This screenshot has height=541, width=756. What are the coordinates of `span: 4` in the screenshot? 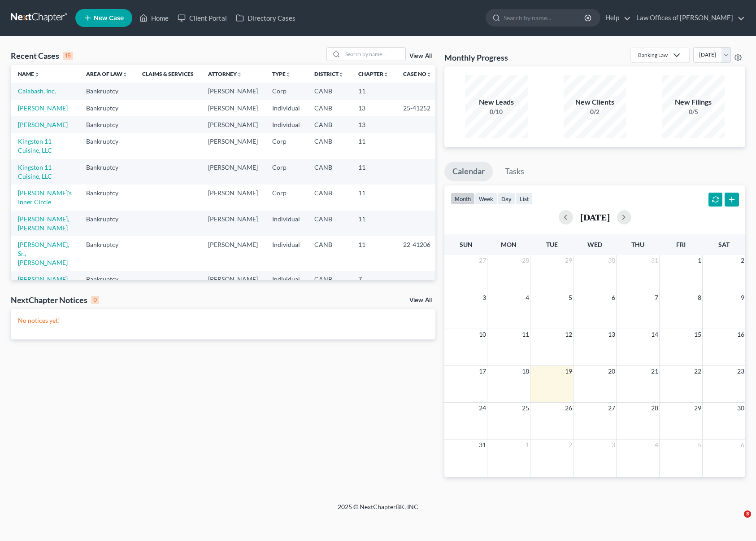 It's located at (527, 298).